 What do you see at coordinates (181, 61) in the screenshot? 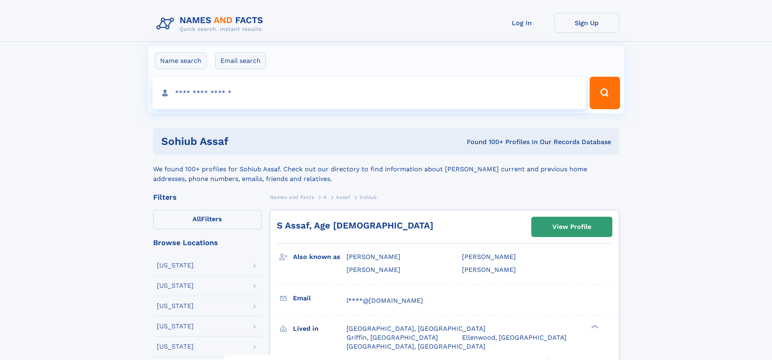
I see `label: Name search` at bounding box center [181, 61].